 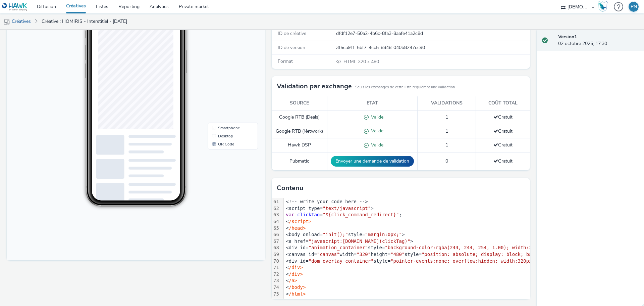 I want to click on img: undefined Logo, so click(x=15, y=7).